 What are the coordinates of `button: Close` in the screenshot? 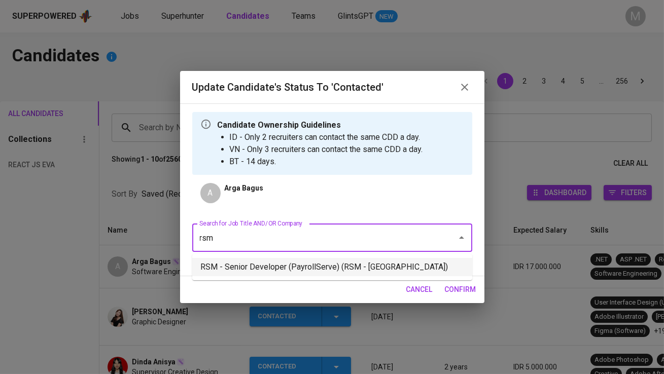 It's located at (462, 238).